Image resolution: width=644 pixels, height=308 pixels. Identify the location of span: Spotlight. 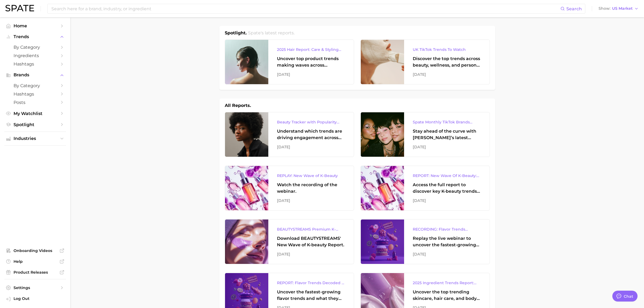
(35, 125).